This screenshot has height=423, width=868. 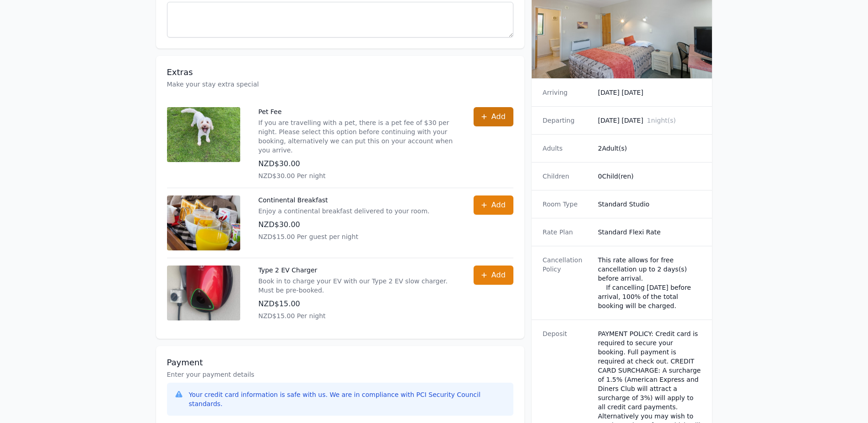 What do you see at coordinates (357, 176) in the screenshot?
I see `p: NZD$30.00 Per night` at bounding box center [357, 176].